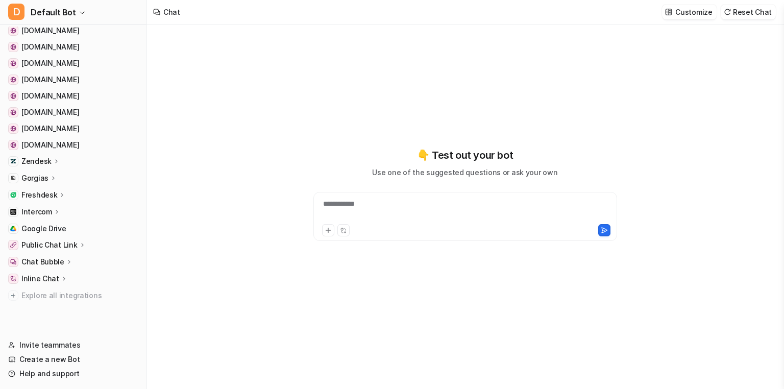 This screenshot has width=784, height=389. I want to click on img: codesandbox.io, so click(13, 47).